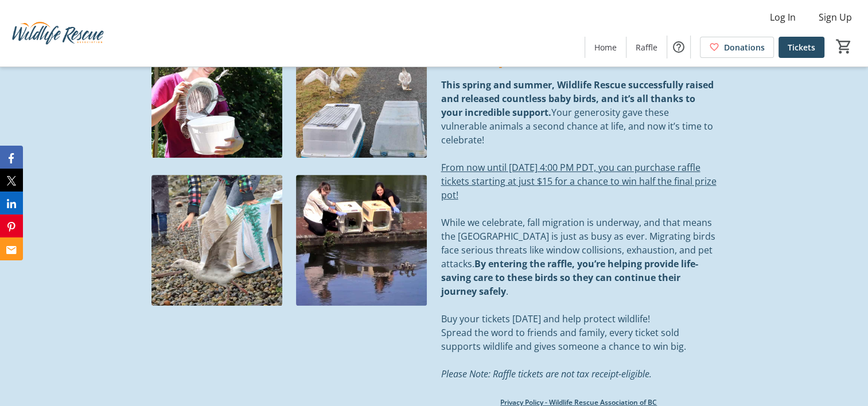  Describe the element at coordinates (744, 47) in the screenshot. I see `span: Donations` at that location.